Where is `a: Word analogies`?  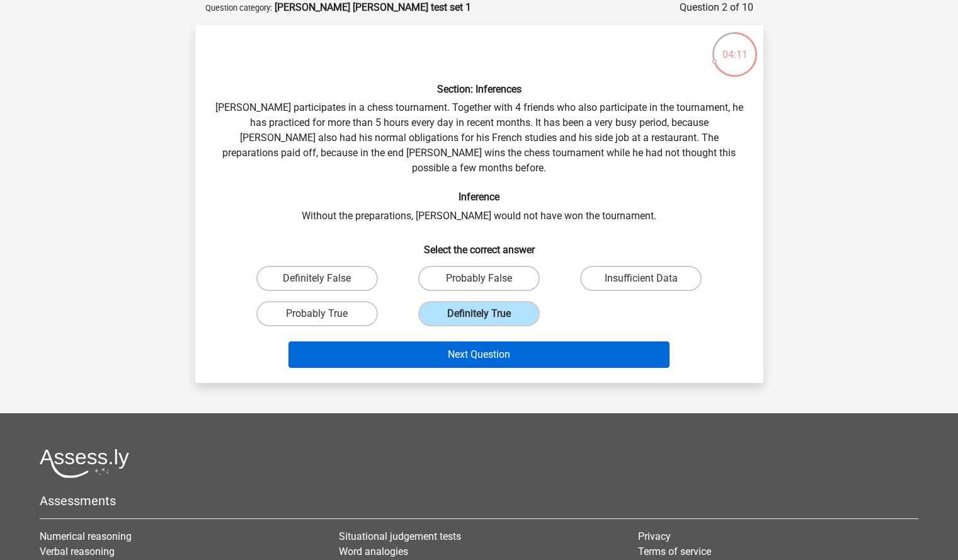 a: Word analogies is located at coordinates (373, 551).